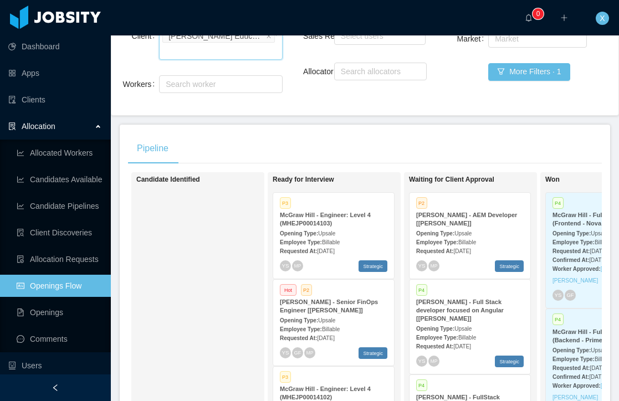 This screenshot has height=401, width=619. Describe the element at coordinates (55, 47) in the screenshot. I see `a: icon: pie-chartDashboard` at that location.